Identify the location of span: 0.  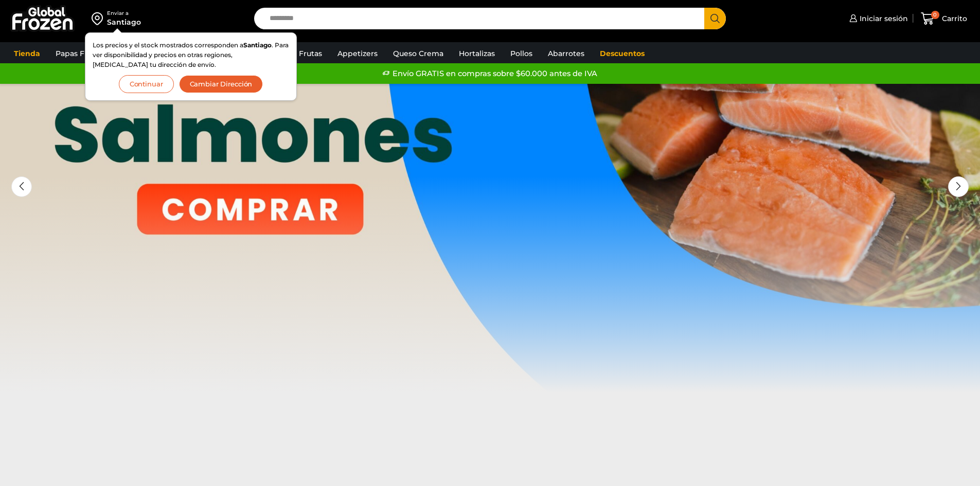
(935, 15).